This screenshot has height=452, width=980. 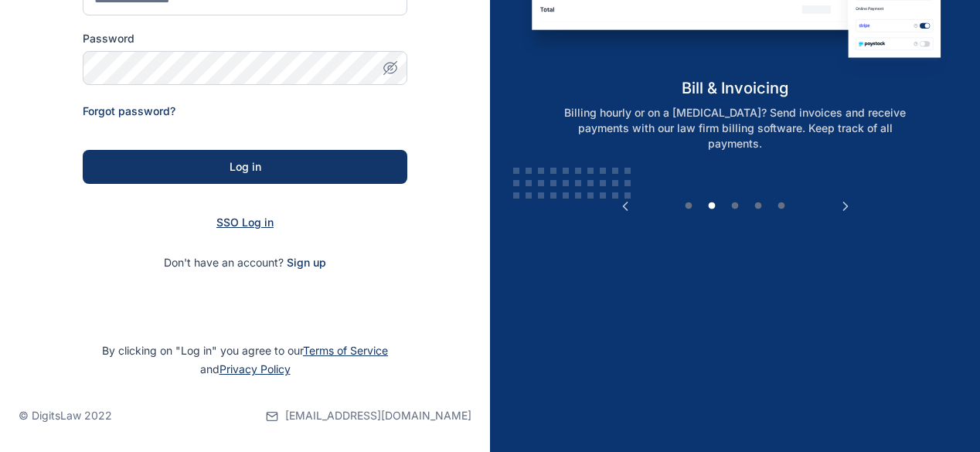 I want to click on button: Next, so click(x=846, y=206).